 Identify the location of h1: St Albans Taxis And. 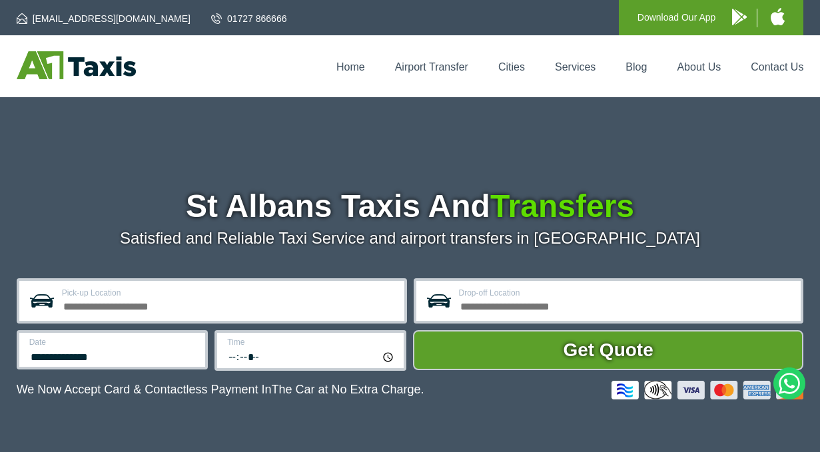
(410, 207).